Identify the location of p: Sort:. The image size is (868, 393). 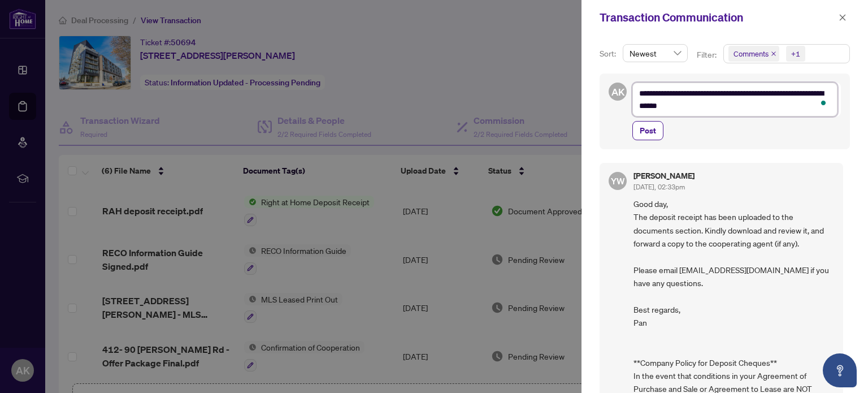
(608, 54).